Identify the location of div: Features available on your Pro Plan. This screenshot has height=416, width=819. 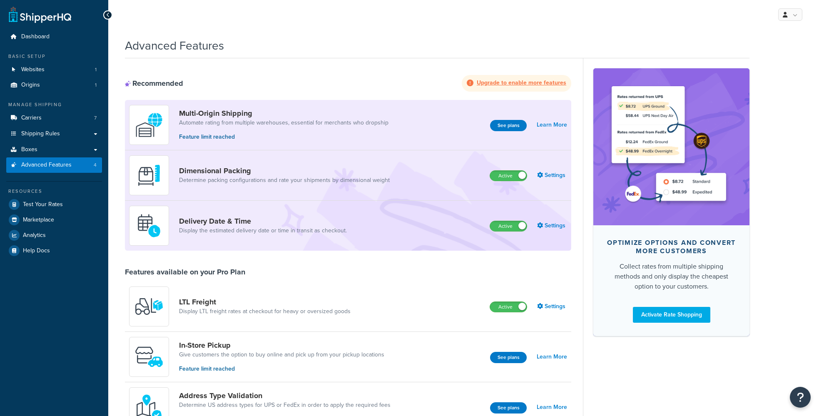
(185, 272).